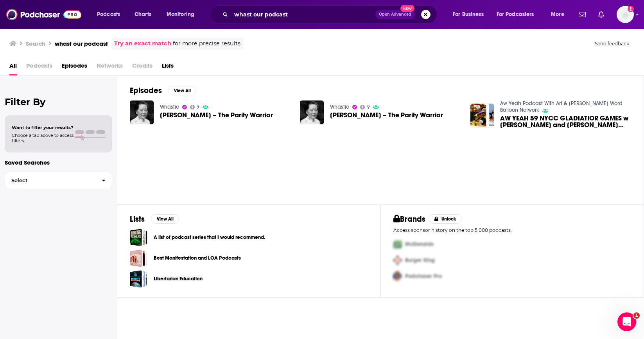  Describe the element at coordinates (58, 180) in the screenshot. I see `button: Select` at that location.